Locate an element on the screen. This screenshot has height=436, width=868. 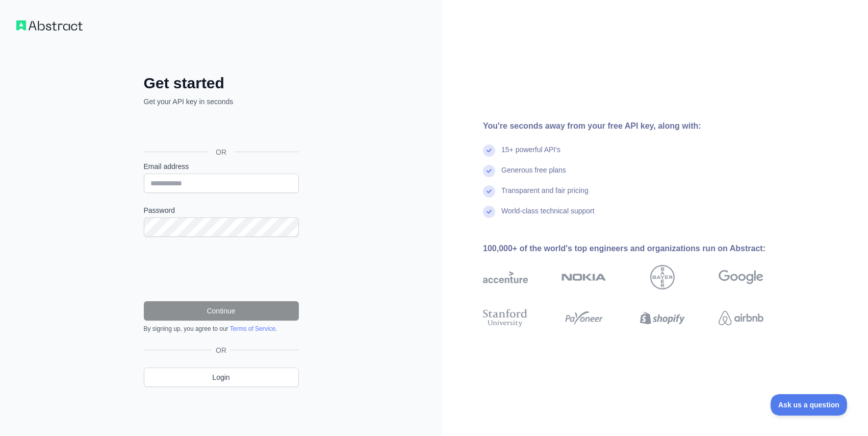
a: Terms of Service is located at coordinates (253, 329).